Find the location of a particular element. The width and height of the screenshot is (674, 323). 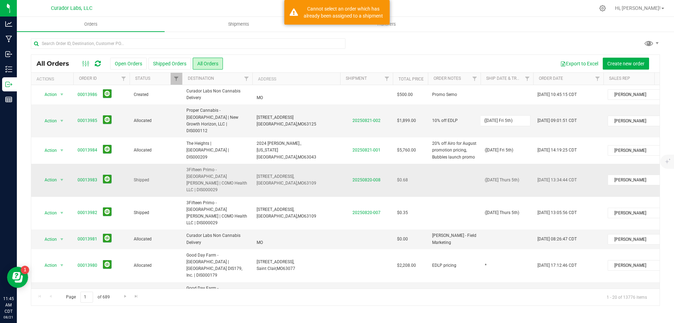

a: 00013980 is located at coordinates (87, 265).